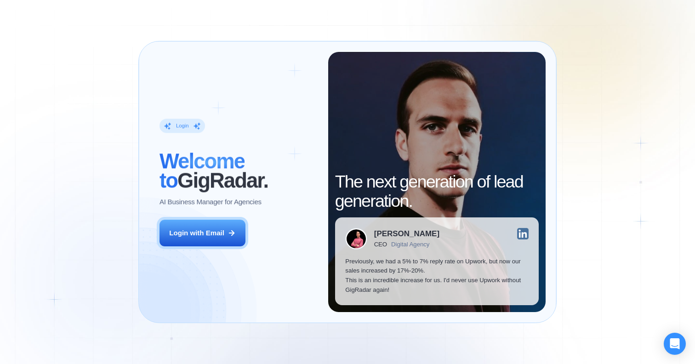 The height and width of the screenshot is (364, 695). Describe the element at coordinates (437, 276) in the screenshot. I see `p: Previously, we had a 5% to 7% reply rate on Upwork, but now our sales increased by 17%-20%. This ...` at that location.